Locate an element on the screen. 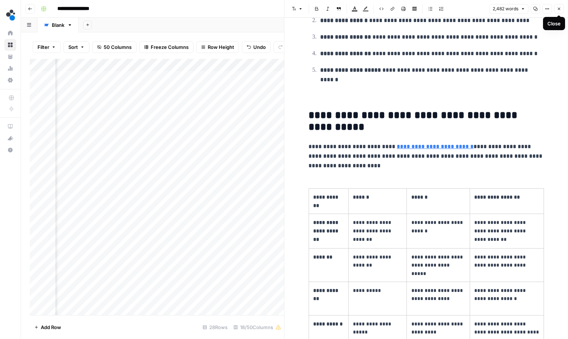 The width and height of the screenshot is (568, 339). button: Undo is located at coordinates (256, 47).